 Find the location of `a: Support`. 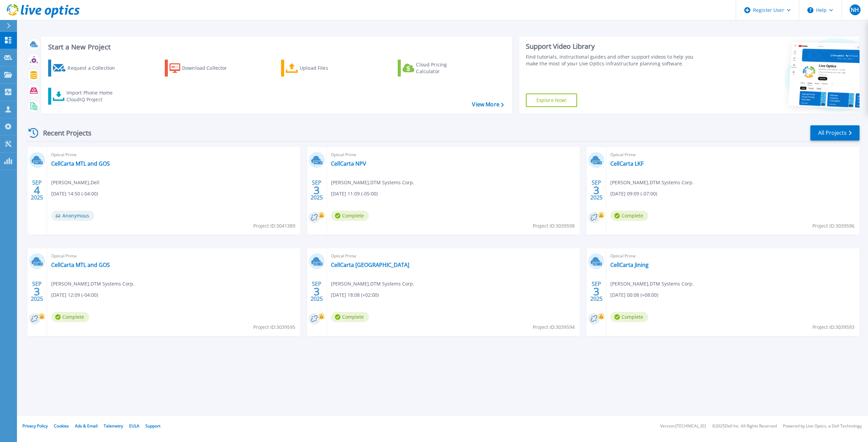

a: Support is located at coordinates (153, 426).